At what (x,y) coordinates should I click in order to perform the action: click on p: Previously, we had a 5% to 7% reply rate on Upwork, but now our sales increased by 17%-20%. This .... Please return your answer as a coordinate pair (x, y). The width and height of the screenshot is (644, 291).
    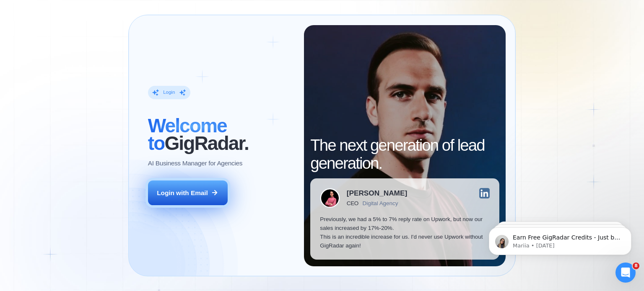
    Looking at the image, I should click on (405, 232).